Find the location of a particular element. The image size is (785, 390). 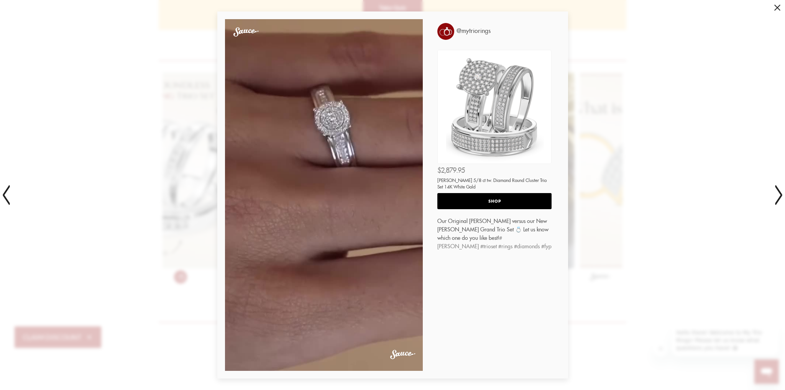

span: Hello there! Welcome to My Trio Rings! Please let us know what questions you have! 😀 is located at coordinates (48, 16).